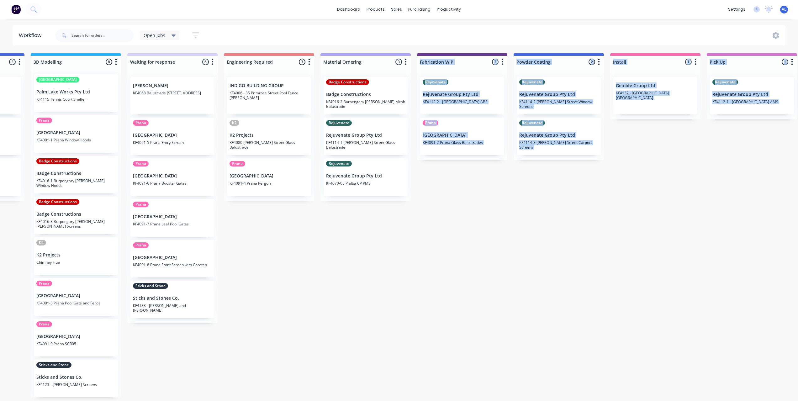 Image resolution: width=798 pixels, height=401 pixels. I want to click on p: KF4091-6 Prana Booster Gates, so click(173, 183).